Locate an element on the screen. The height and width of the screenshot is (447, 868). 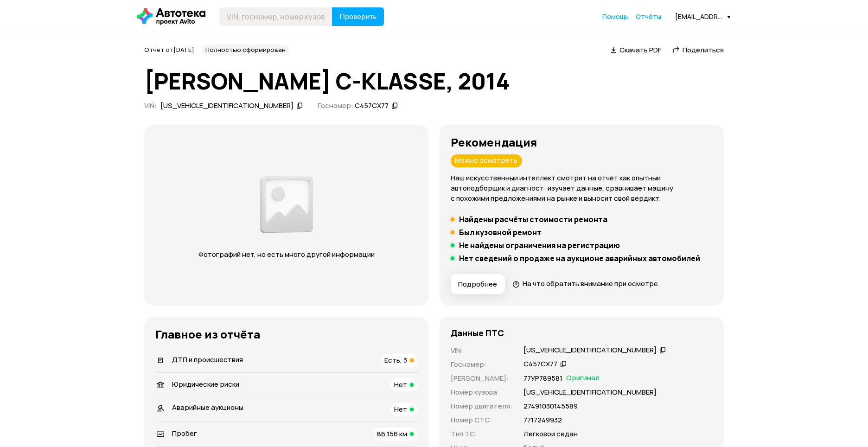
h4: Данные ПТС is located at coordinates (477, 333).